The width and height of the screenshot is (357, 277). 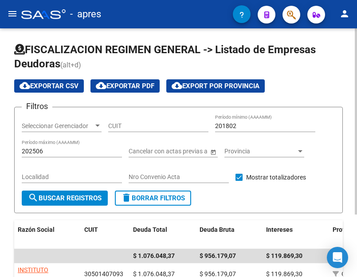 I want to click on datatable-header-cell: Deuda Total, so click(x=163, y=235).